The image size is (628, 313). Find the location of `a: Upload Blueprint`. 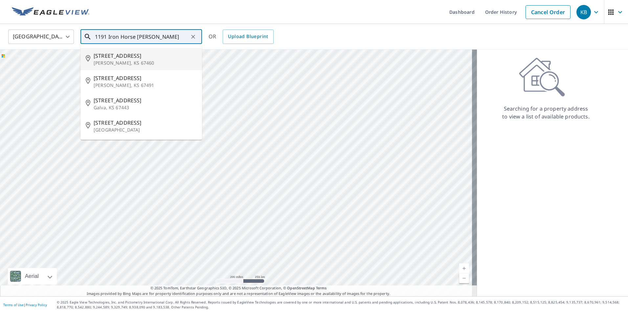

a: Upload Blueprint is located at coordinates (248, 37).